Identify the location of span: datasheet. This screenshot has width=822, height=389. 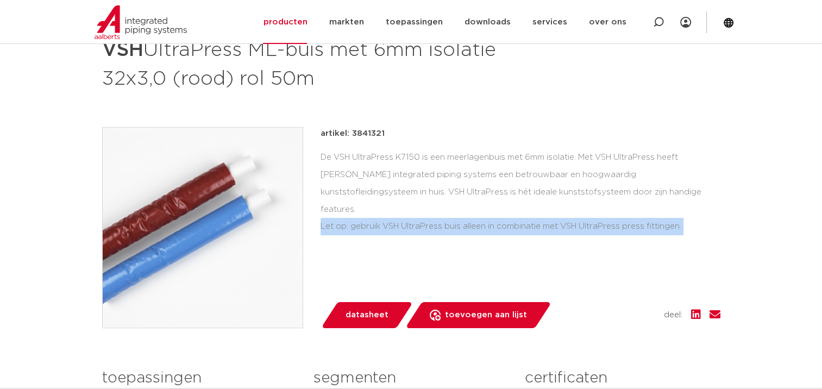
(367, 315).